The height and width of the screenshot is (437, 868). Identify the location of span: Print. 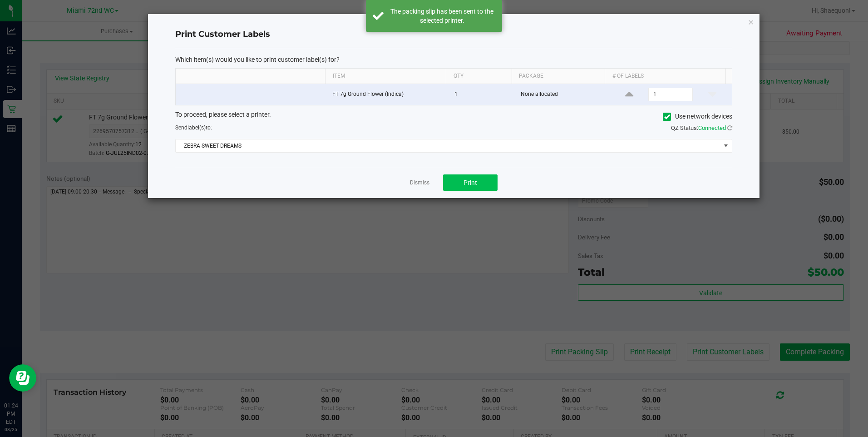
(470, 183).